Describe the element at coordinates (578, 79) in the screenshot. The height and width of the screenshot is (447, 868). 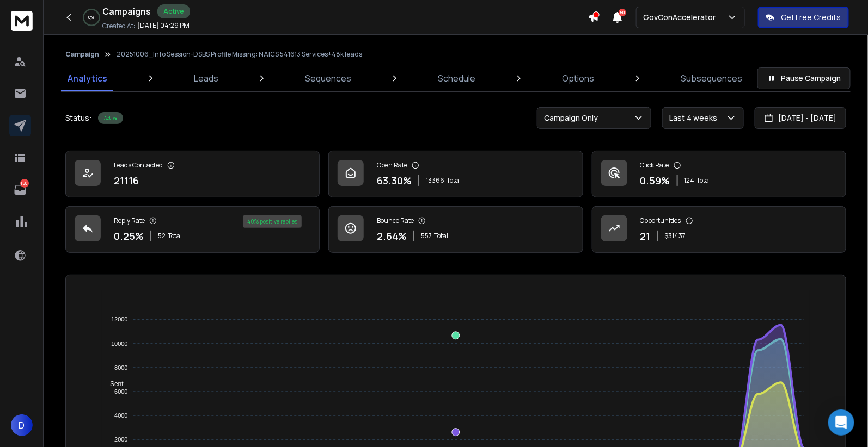
I see `a: Options` at that location.